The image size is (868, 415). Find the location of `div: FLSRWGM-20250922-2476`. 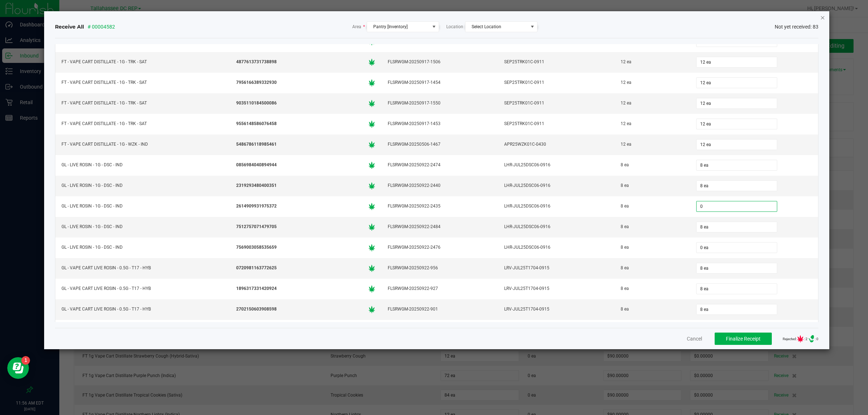

div: FLSRWGM-20250922-2476 is located at coordinates (440, 247).